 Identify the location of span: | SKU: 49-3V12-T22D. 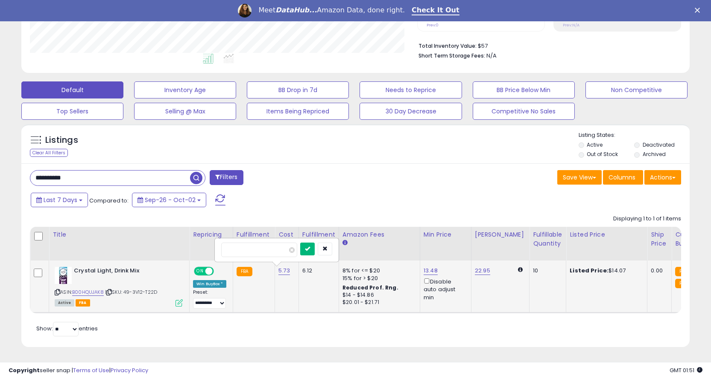
(131, 292).